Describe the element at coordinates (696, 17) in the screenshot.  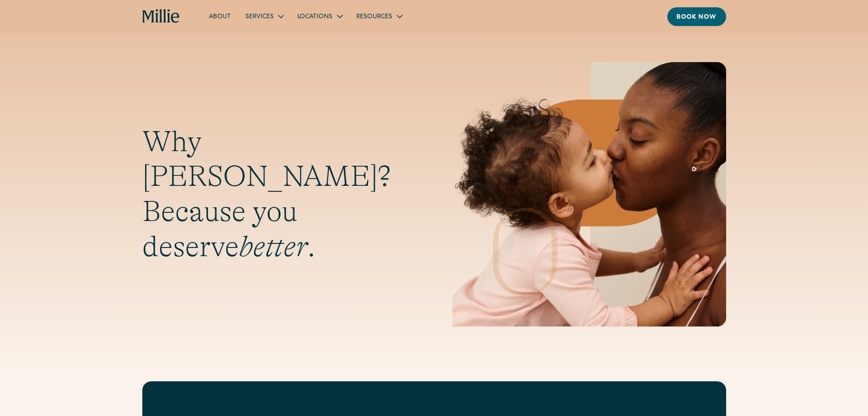
I see `div: Book now` at that location.